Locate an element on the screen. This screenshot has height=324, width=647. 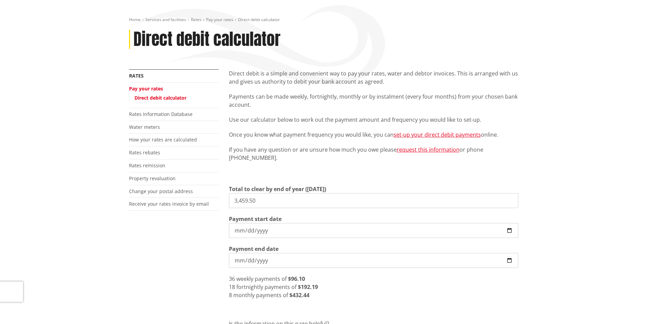
a: Direct debit calculator is located at coordinates (160, 97).